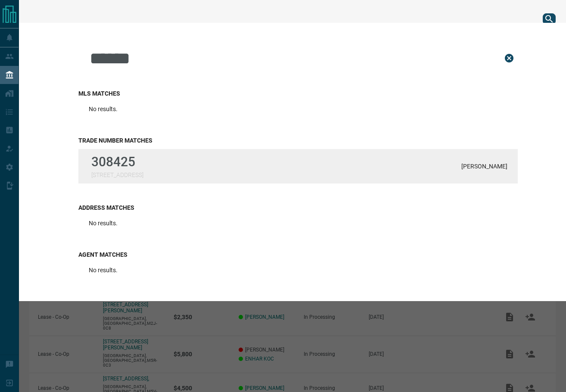 This screenshot has height=392, width=566. Describe the element at coordinates (298, 94) in the screenshot. I see `h3: MLS Matches` at that location.